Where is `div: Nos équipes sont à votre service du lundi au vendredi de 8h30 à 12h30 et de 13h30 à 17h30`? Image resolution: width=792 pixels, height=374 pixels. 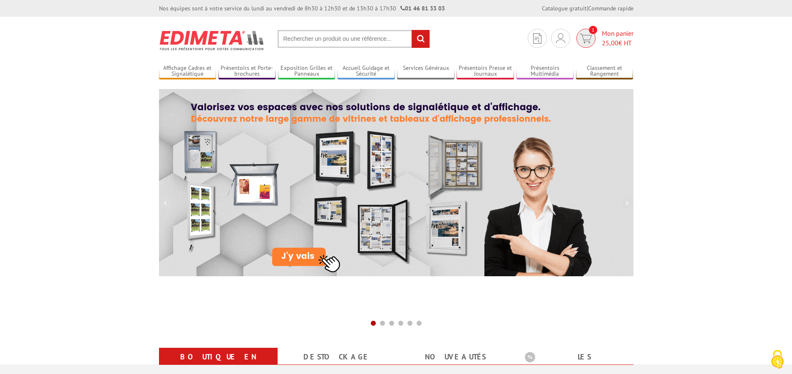
div: Nos équipes sont à votre service du lundi au vendredi de 8h30 à 12h30 et de 13h30 à 17h30 is located at coordinates (302, 8).